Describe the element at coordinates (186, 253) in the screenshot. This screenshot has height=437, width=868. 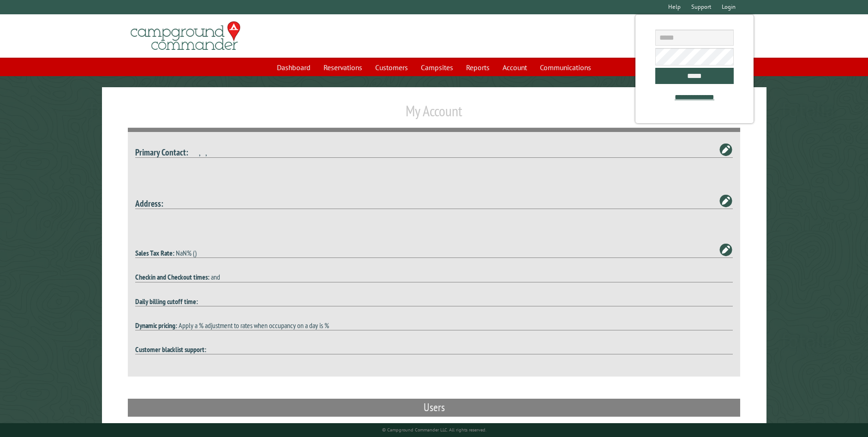
I see `span: NaN% ()` at that location.